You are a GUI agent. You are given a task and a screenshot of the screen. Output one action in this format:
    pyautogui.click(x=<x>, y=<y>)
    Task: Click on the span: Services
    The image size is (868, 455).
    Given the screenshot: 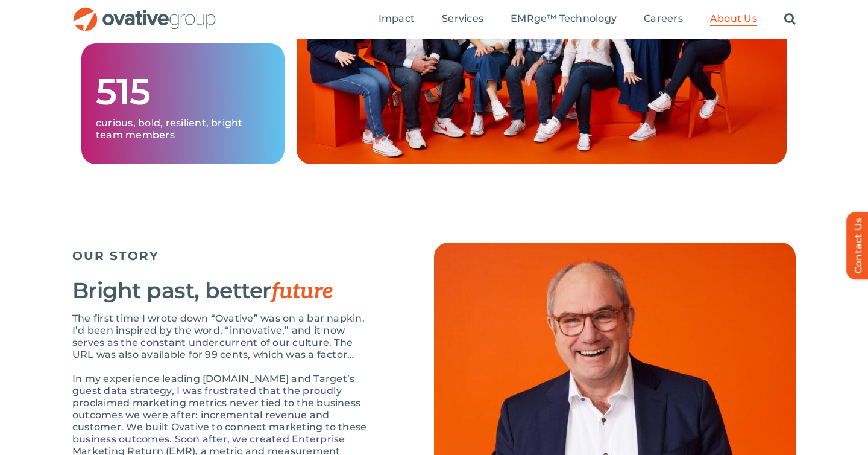 What is the action you would take?
    pyautogui.click(x=462, y=18)
    